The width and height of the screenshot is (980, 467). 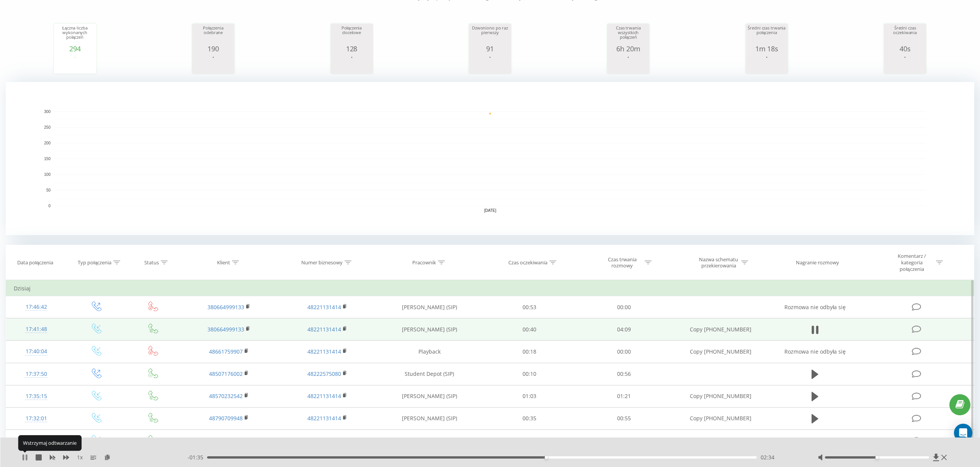 I want to click on div: 128, so click(x=352, y=48).